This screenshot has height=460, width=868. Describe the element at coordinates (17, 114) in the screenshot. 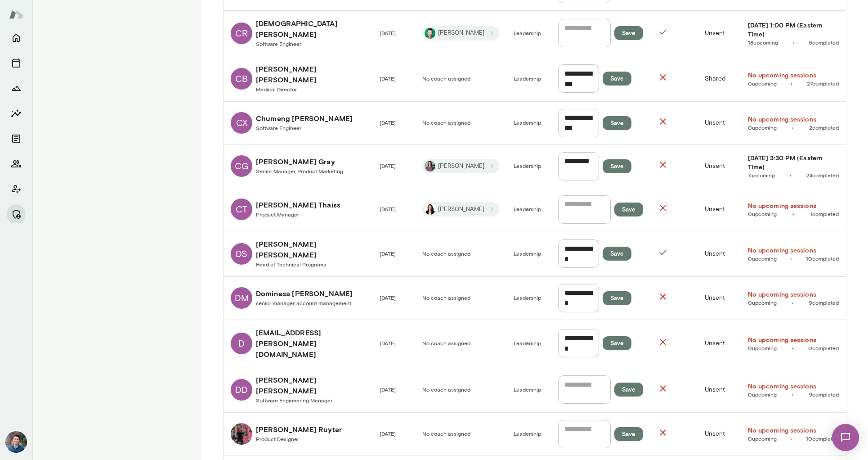

I see `button: Insights` at that location.